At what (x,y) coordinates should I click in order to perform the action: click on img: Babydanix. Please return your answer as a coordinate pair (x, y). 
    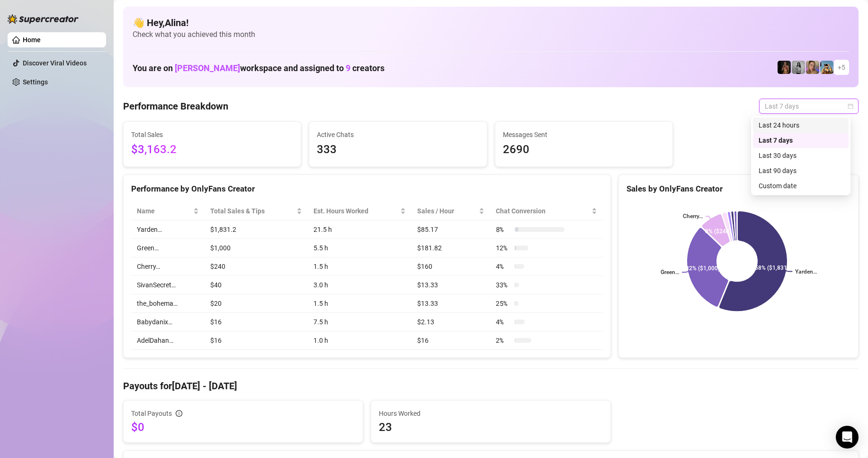
    Looking at the image, I should click on (827, 67).